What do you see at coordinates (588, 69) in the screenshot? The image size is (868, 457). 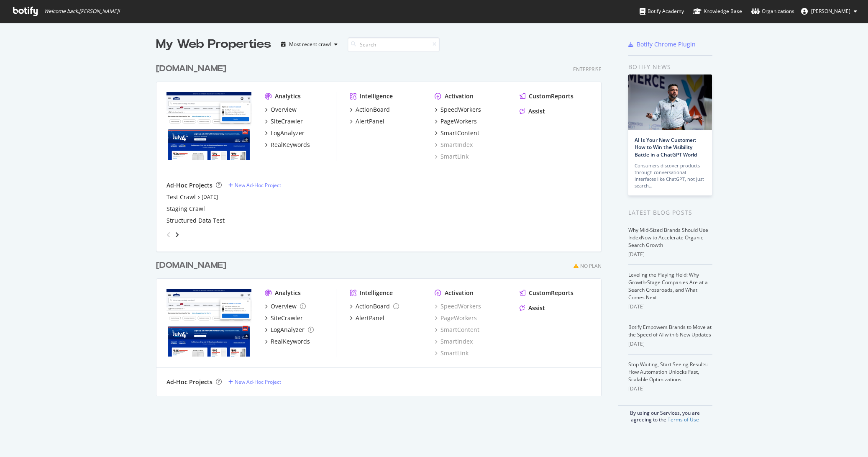 I see `div: Enterprise` at bounding box center [588, 69].